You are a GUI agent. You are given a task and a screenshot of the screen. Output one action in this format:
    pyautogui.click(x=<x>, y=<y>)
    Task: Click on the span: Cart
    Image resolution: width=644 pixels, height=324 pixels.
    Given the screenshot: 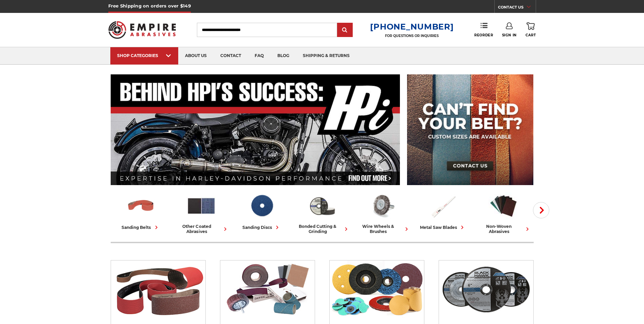 What is the action you would take?
    pyautogui.click(x=531, y=35)
    